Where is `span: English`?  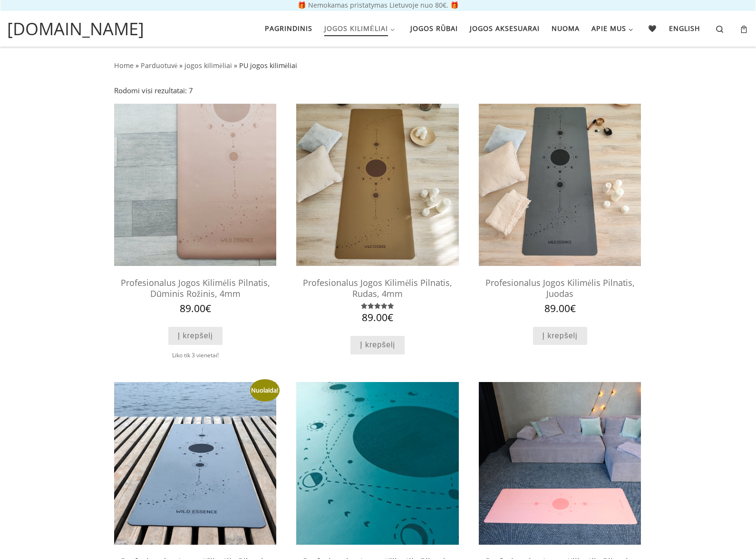
span: English is located at coordinates (684, 27).